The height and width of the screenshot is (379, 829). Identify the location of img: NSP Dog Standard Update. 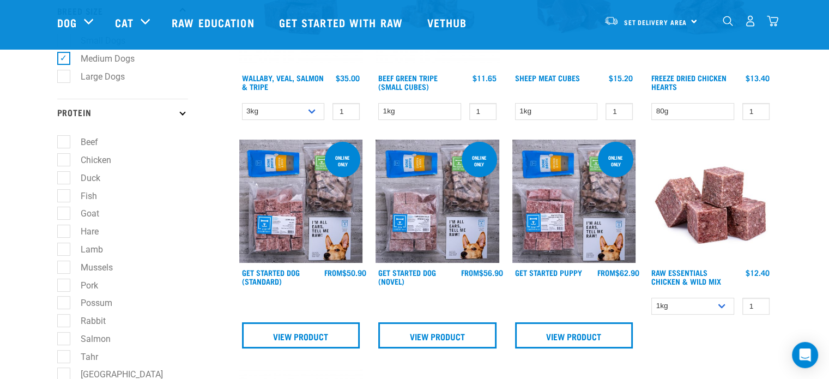
(301, 201).